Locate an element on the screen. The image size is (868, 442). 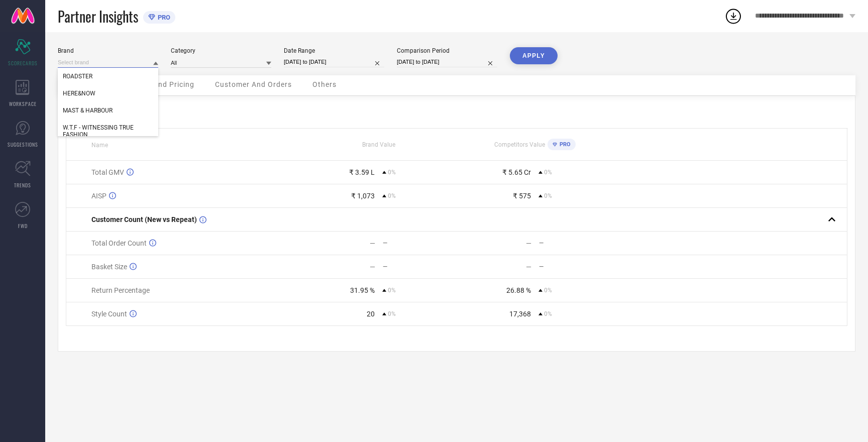
button: APPLY is located at coordinates (534, 56).